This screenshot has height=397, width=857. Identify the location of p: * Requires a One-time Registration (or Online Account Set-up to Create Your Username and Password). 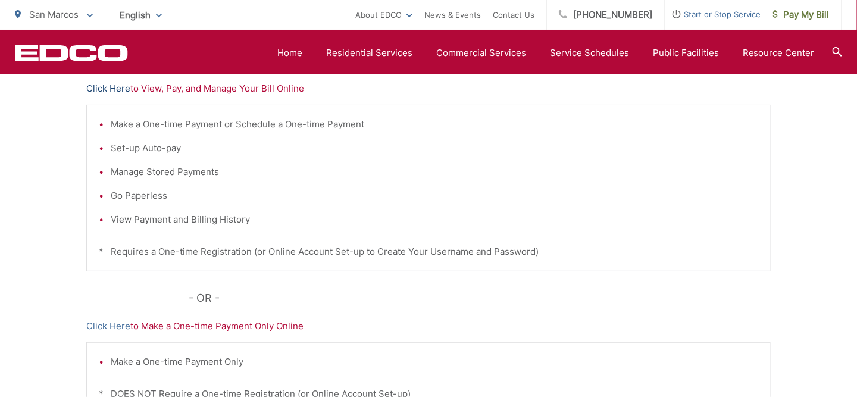
(429, 252).